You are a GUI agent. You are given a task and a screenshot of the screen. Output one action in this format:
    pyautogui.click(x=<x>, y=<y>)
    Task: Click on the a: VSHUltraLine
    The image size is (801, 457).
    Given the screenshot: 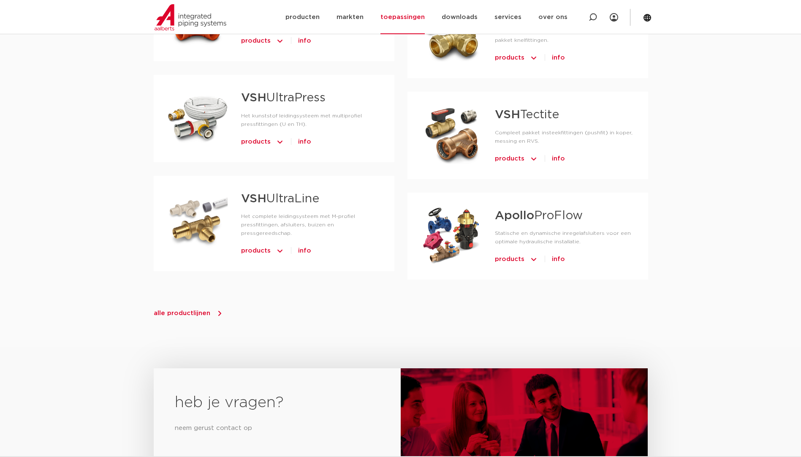 What is the action you would take?
    pyautogui.click(x=280, y=199)
    